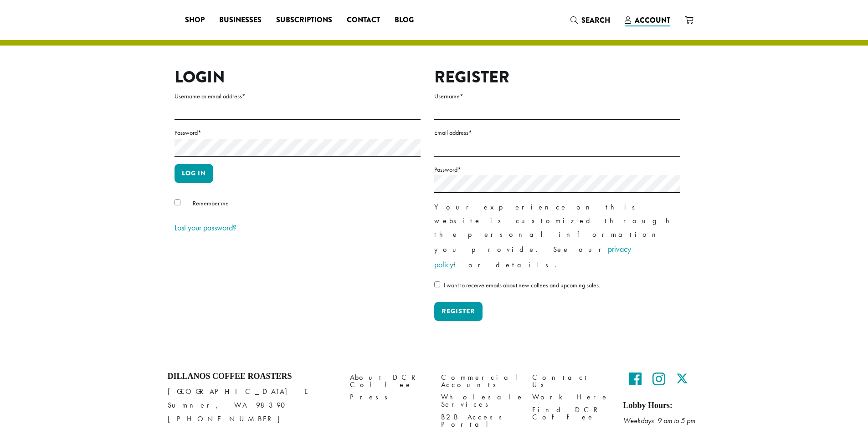  Describe the element at coordinates (557, 133) in the screenshot. I see `label: Email address` at that location.